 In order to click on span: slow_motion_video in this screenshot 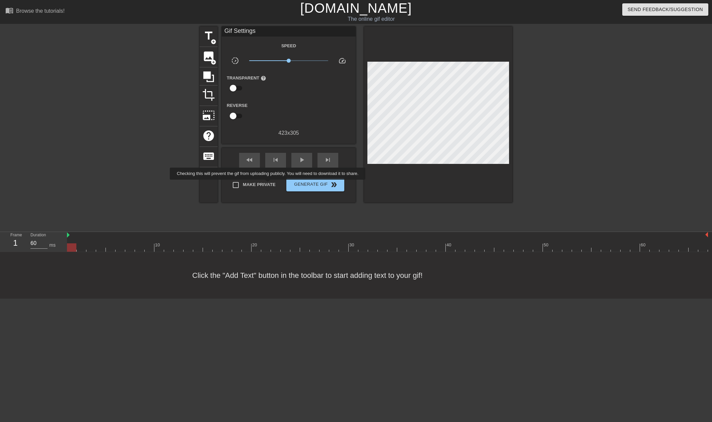, I will do `click(235, 61)`.